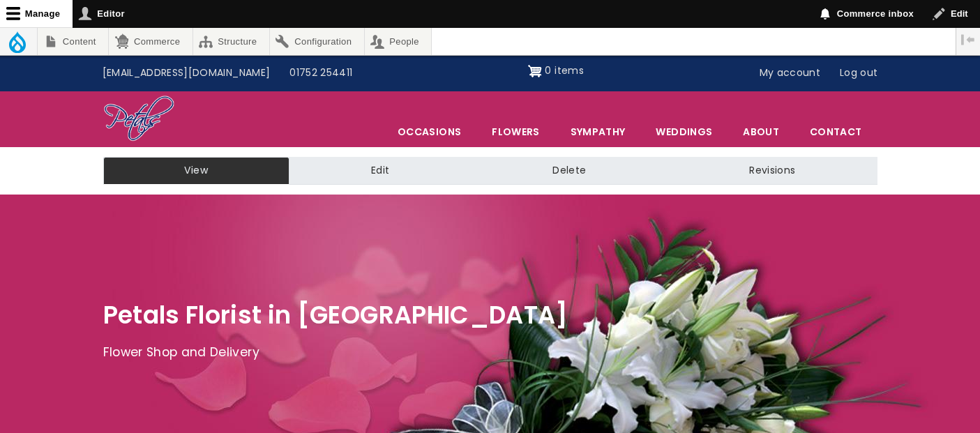 The image size is (980, 433). Describe the element at coordinates (761, 132) in the screenshot. I see `a: About` at that location.